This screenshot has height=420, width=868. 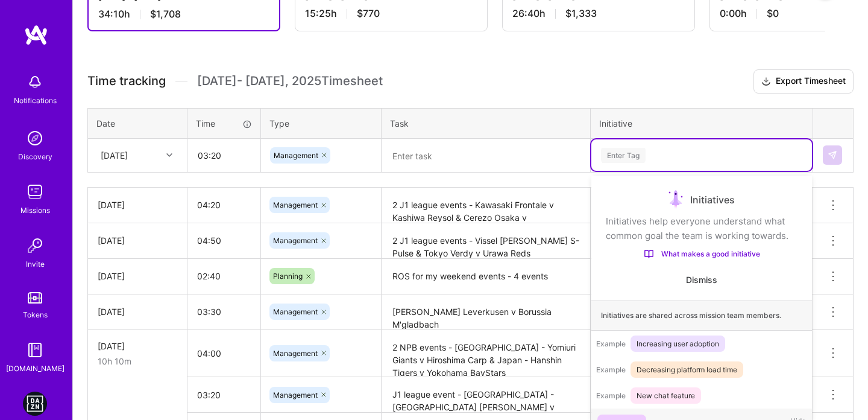 What do you see at coordinates (766, 82) in the screenshot?
I see `i: icon Download` at bounding box center [766, 82].